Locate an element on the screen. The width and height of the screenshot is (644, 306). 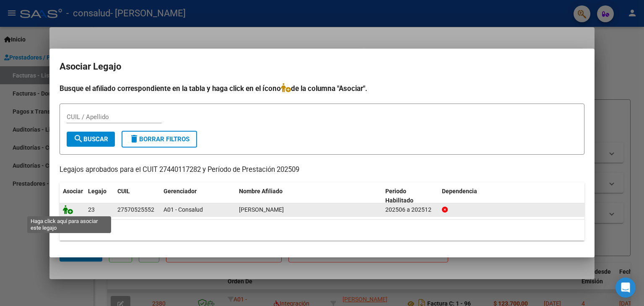
p: Legajos aprobados para el CUIT 27440117282 y Período de Prestación 202509 is located at coordinates (322, 170).